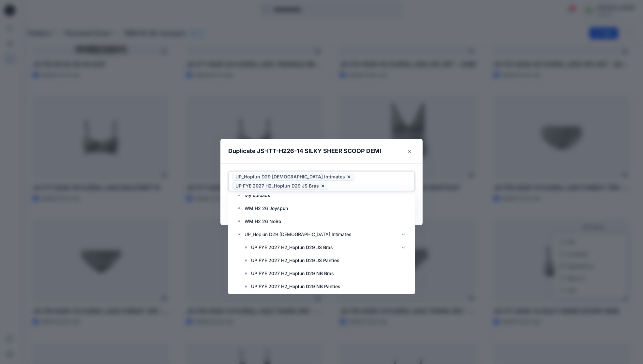  Describe the element at coordinates (277, 186) in the screenshot. I see `span: UP FYE 2027 H2_Hoplun D29 JS Bras` at that location.